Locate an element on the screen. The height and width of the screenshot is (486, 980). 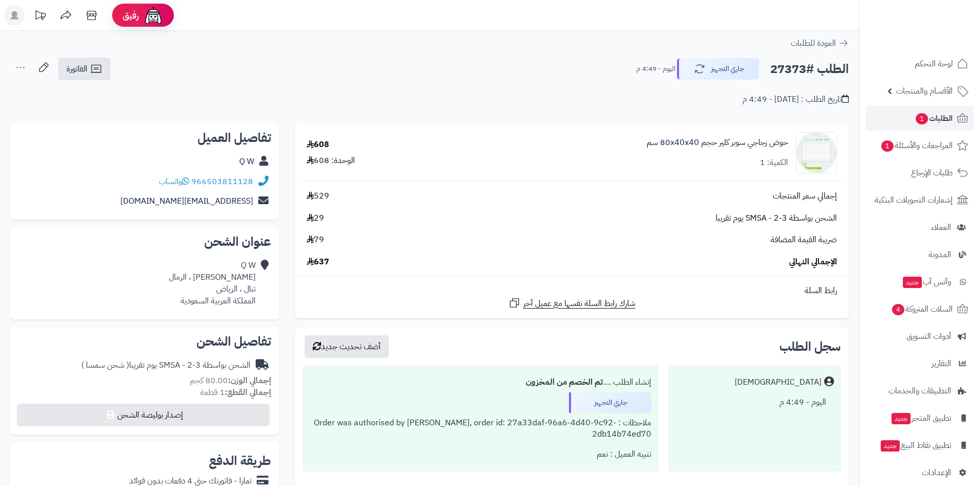
button: أضف تحديث جديد is located at coordinates (347, 347).